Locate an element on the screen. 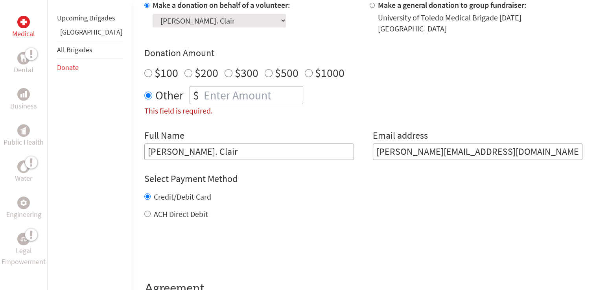 This screenshot has width=595, height=290. a: BusinessBusiness is located at coordinates (24, 100).